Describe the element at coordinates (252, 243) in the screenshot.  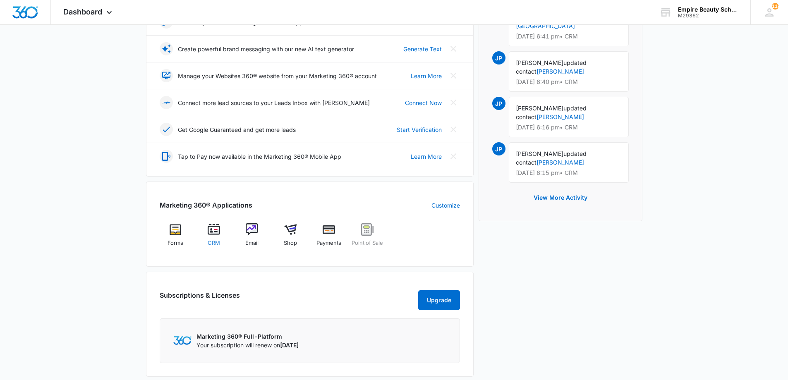
I see `span: Email` at that location.